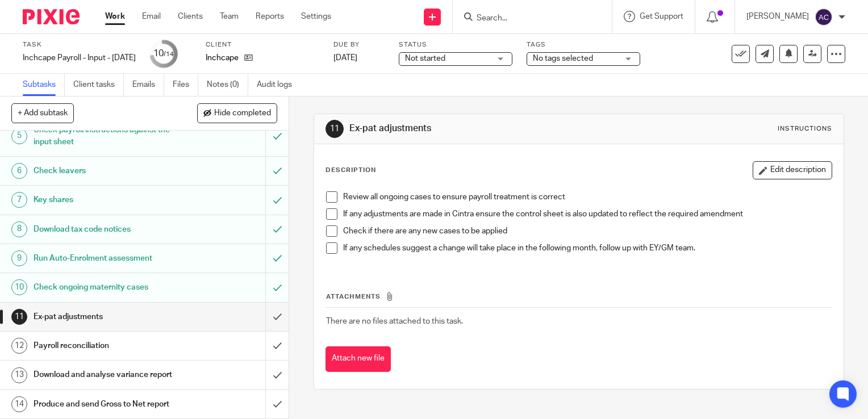 The image size is (868, 419). Describe the element at coordinates (270, 16) in the screenshot. I see `a: Reports` at that location.